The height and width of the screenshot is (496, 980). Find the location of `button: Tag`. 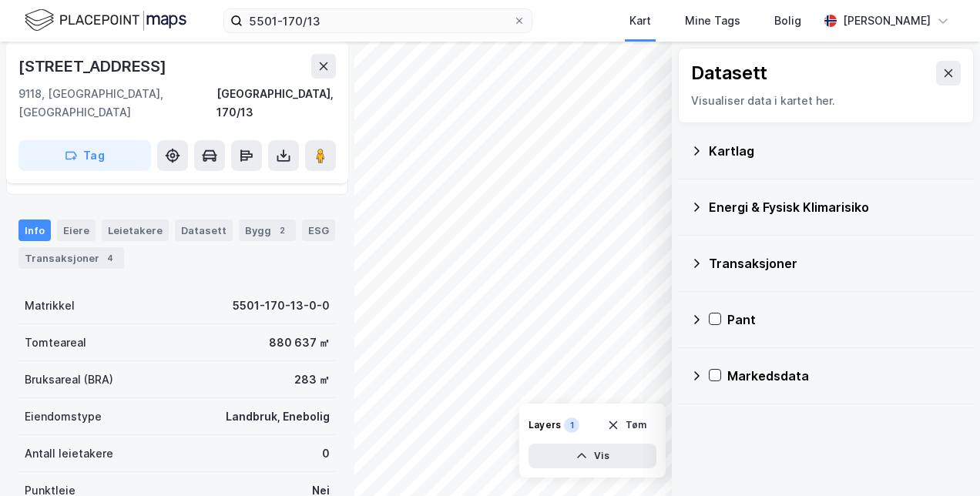

button: Tag is located at coordinates (85, 156).